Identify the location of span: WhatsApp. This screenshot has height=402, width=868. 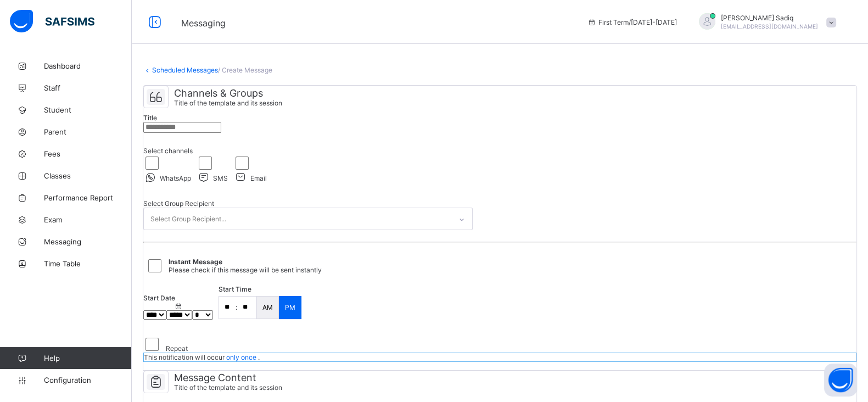
(175, 178).